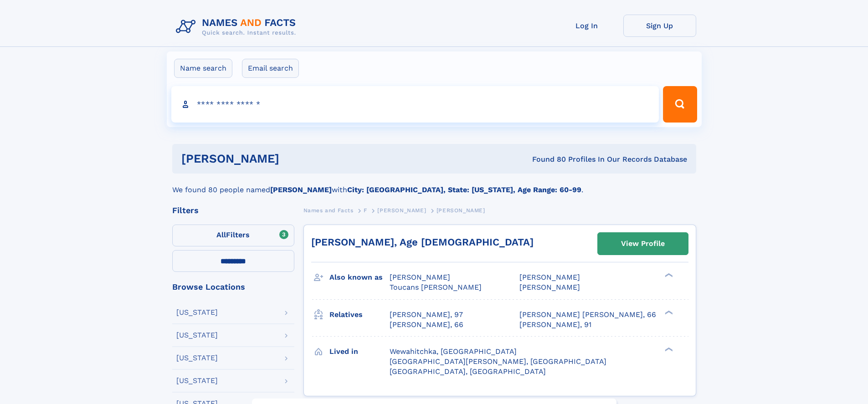  Describe the element at coordinates (365, 211) in the screenshot. I see `span: F` at that location.